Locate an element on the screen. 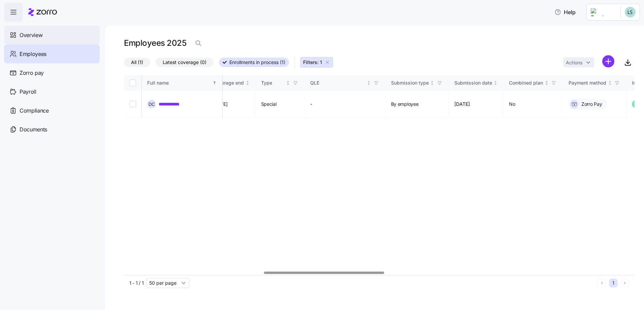 The image size is (644, 310). span: No is located at coordinates (512, 104).